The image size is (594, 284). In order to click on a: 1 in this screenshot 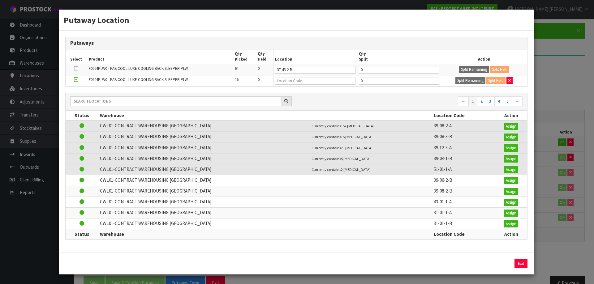, I will do `click(473, 102)`.